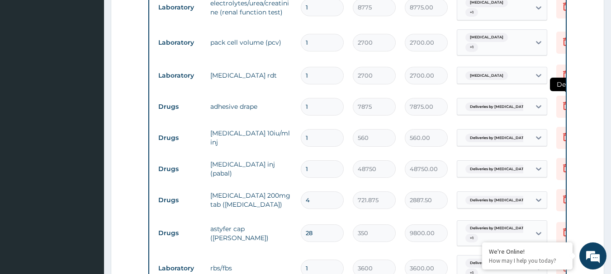 The width and height of the screenshot is (611, 274). Describe the element at coordinates (89, 126) in the screenshot. I see `span: We're online!` at that location.